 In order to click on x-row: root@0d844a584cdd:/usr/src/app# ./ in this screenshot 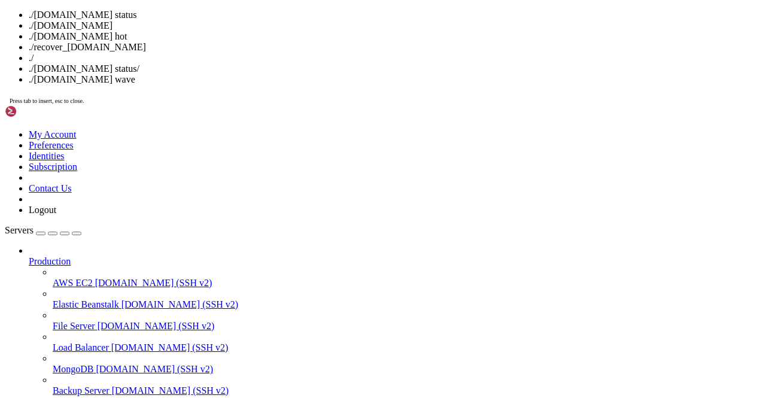, I will do `click(307, 133)`.